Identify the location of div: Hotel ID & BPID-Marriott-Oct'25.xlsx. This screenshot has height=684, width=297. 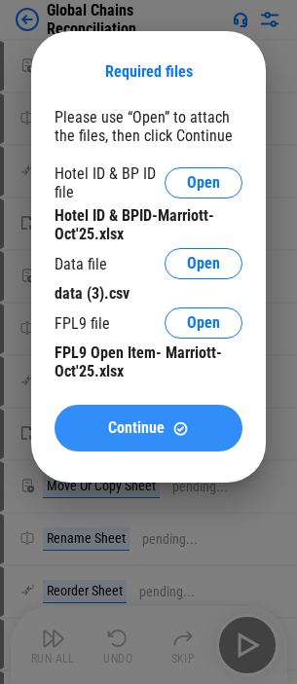
(148, 225).